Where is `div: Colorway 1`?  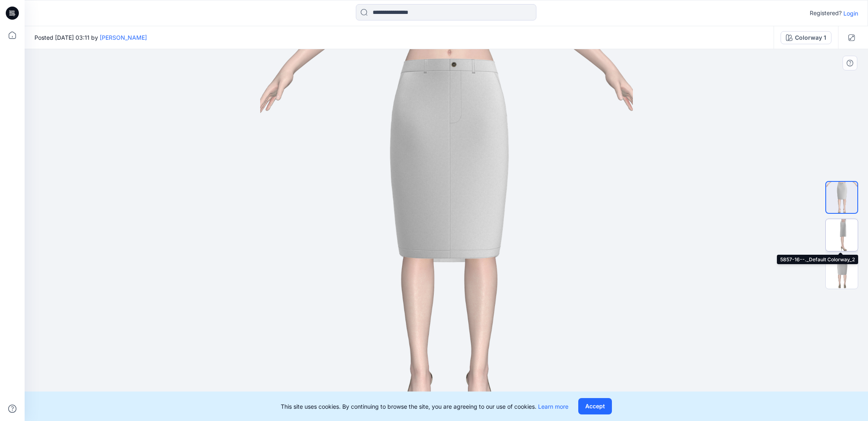
div: Colorway 1 is located at coordinates (810, 38).